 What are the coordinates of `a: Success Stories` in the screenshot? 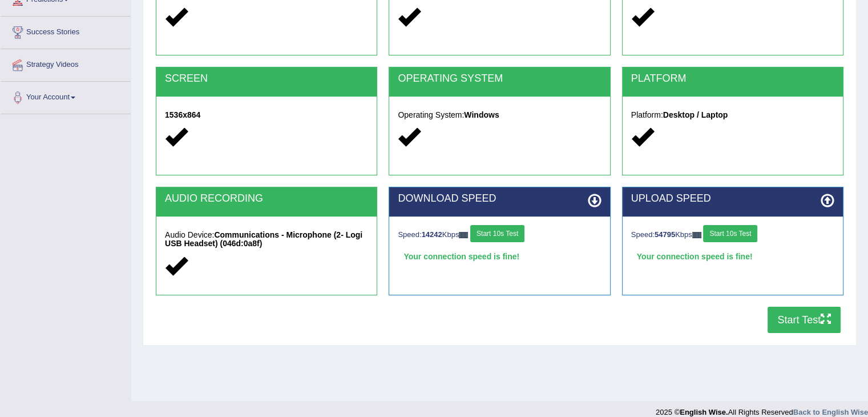 It's located at (65, 31).